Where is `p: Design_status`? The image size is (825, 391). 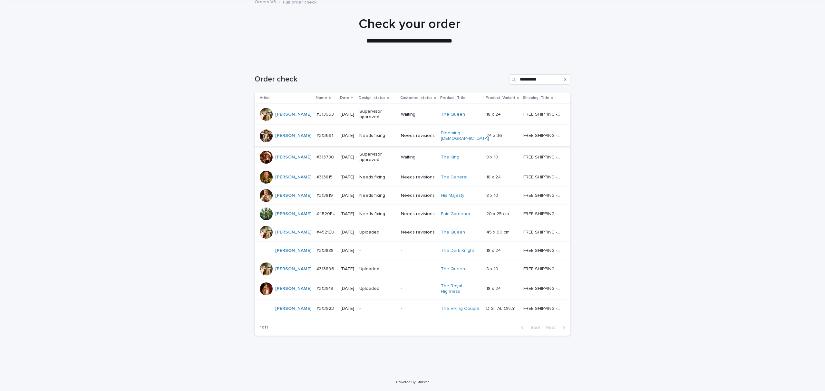
p: Design_status is located at coordinates (372, 98).